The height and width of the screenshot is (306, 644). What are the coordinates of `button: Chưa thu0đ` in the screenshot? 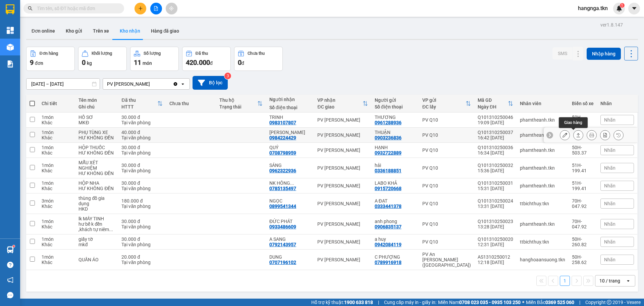 It's located at (259, 59).